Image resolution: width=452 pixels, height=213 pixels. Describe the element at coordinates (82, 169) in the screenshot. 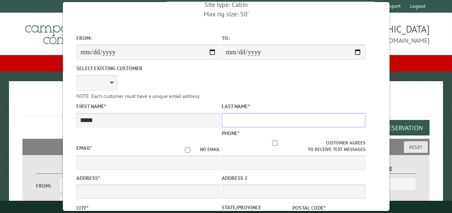

I see `label: Dates` at that location.